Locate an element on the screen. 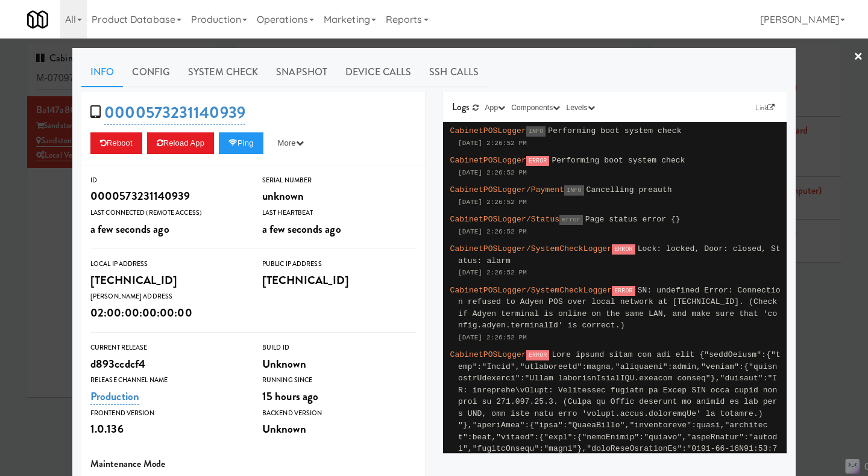 This screenshot has height=476, width=868. span: 15 hours ago is located at coordinates (290, 396).